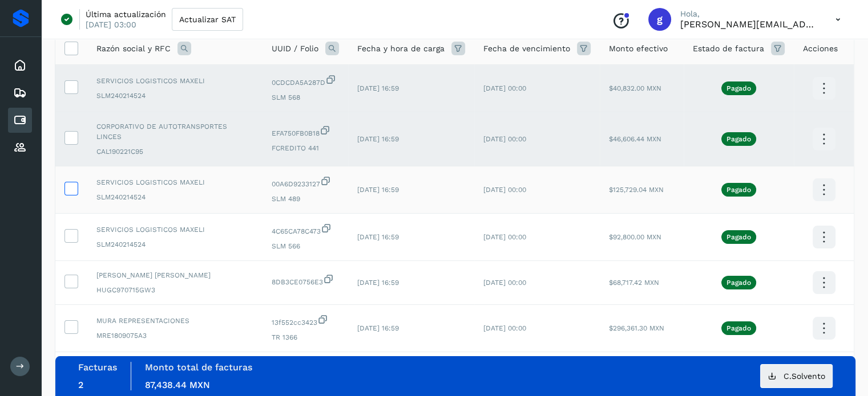 The height and width of the screenshot is (396, 868). Describe the element at coordinates (20, 93) in the screenshot. I see `div: Embarques` at that location.